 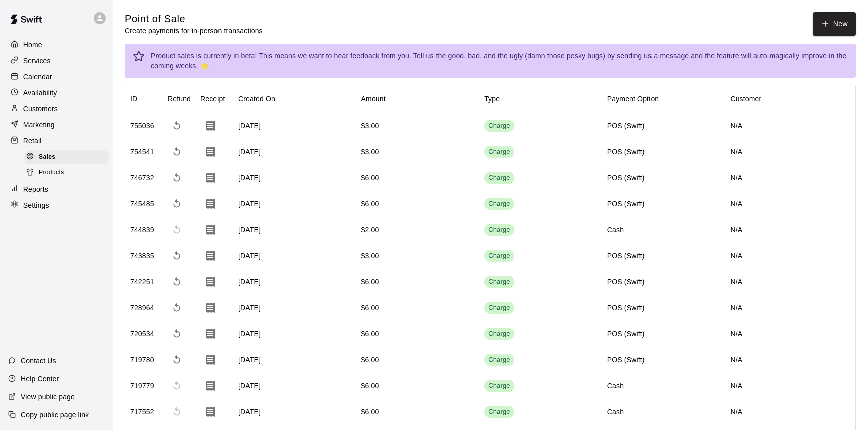 What do you see at coordinates (37, 77) in the screenshot?
I see `p: Calendar` at bounding box center [37, 77].